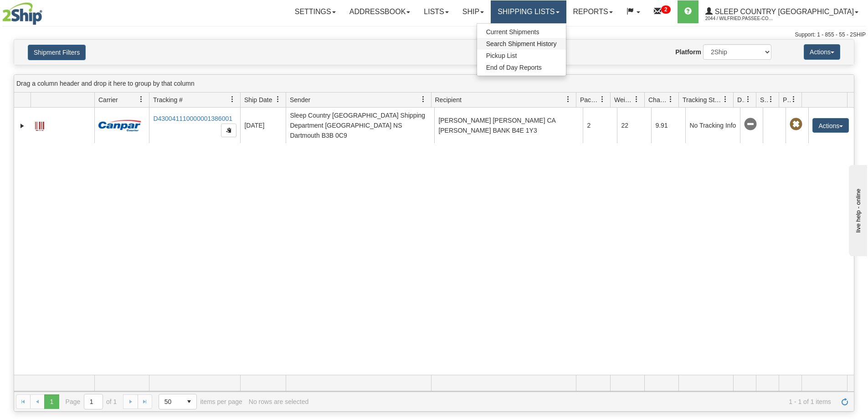 This screenshot has height=419, width=868. Describe the element at coordinates (23, 14) in the screenshot. I see `img: logo2044.jpg` at that location.